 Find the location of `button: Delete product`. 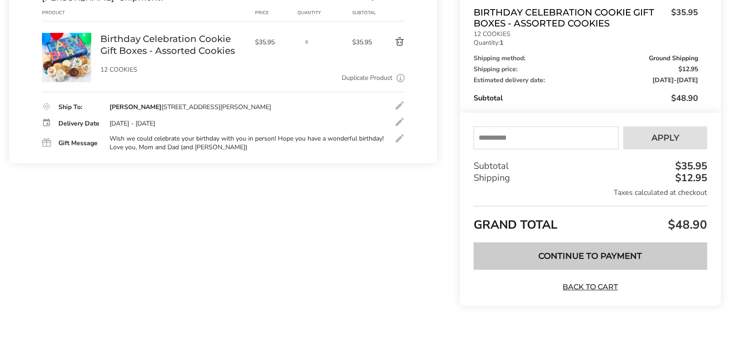

button: Delete product is located at coordinates (391, 42).